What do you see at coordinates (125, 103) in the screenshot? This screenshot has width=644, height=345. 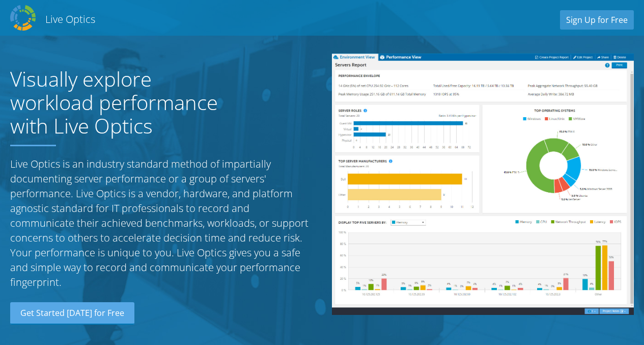 I see `h1: Visually explore workload performance with Live Optics` at bounding box center [125, 103].